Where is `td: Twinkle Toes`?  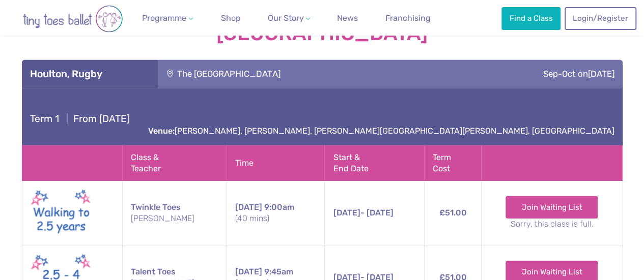
td: Twinkle Toes is located at coordinates (174, 213).